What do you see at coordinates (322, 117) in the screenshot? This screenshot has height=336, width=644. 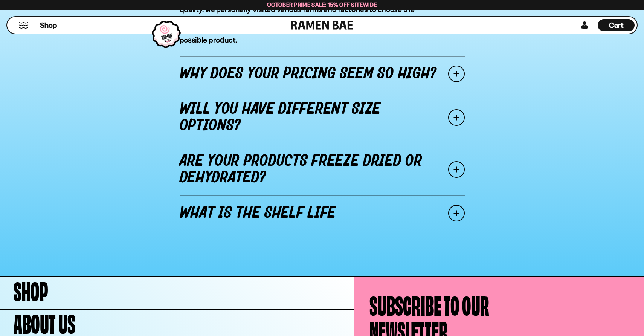 I see `a: Will you have different size options?` at bounding box center [322, 117].